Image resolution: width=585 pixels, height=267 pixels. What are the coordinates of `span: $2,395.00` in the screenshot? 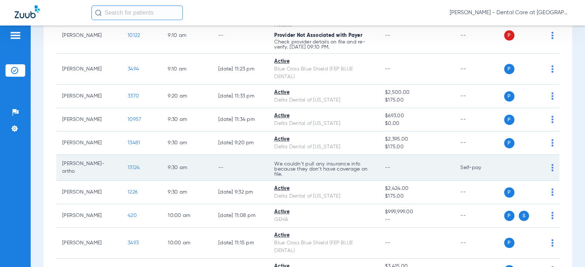 It's located at (417, 139).